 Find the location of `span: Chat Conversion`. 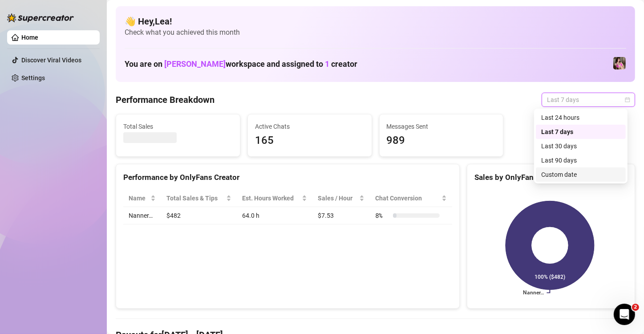

span: Chat Conversion is located at coordinates (408, 199).